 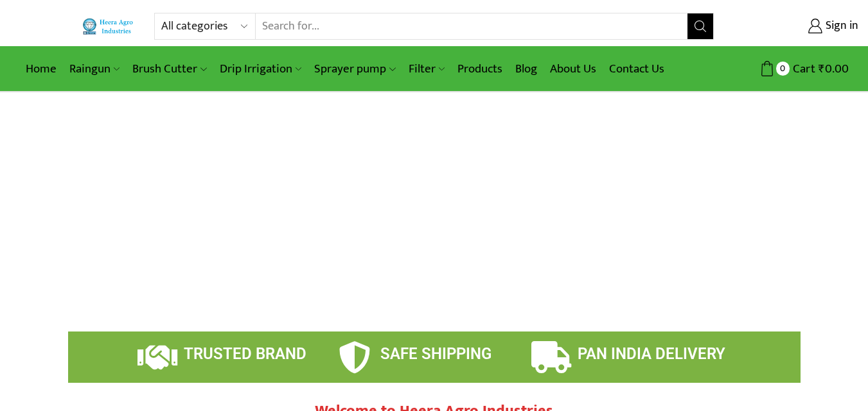 I want to click on a: Drip Irrigation, so click(x=260, y=68).